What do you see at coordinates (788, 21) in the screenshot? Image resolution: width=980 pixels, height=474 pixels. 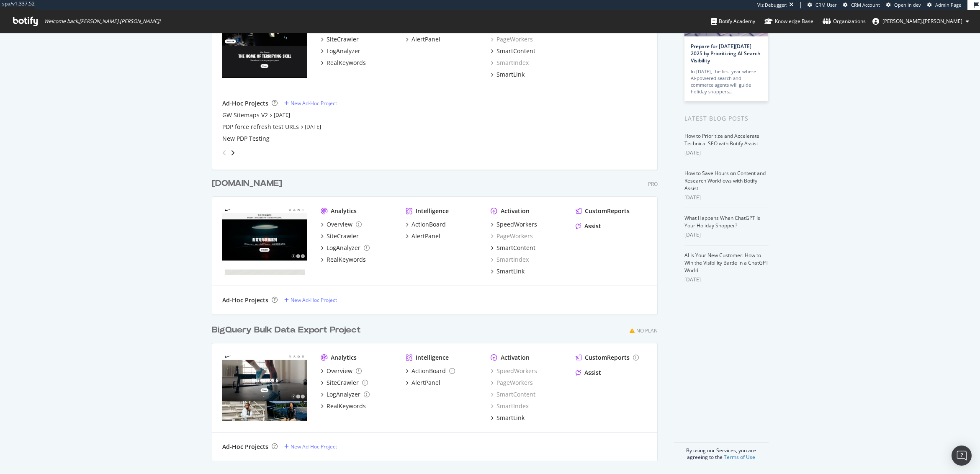 I see `div: Knowledge Base` at bounding box center [788, 21].